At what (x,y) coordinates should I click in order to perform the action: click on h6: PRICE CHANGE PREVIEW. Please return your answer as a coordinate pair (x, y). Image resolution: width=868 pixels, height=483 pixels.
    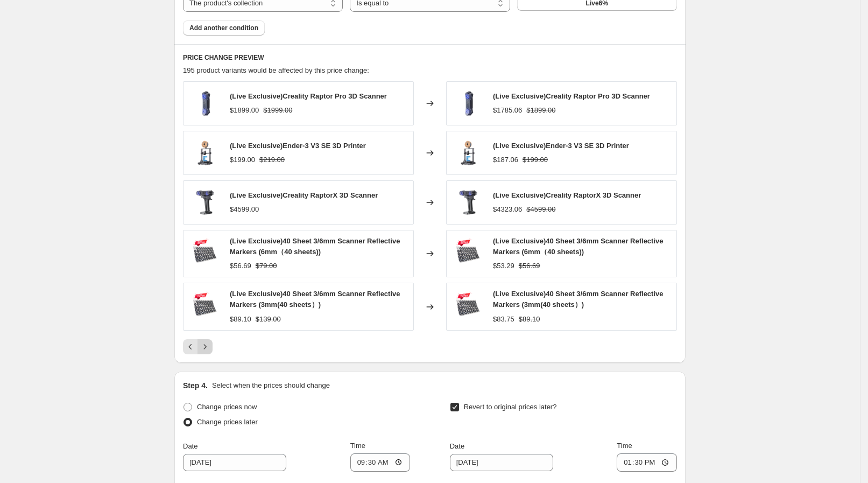
    Looking at the image, I should click on (430, 58).